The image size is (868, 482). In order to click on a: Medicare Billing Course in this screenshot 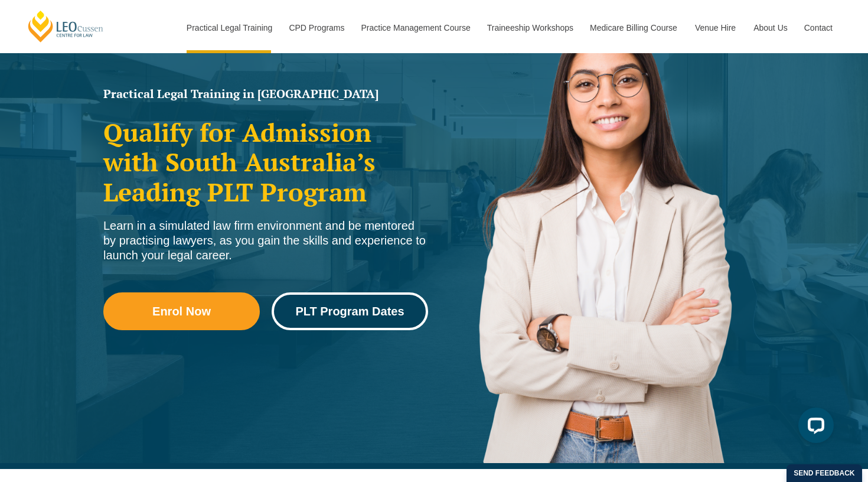, I will do `click(634, 27)`.